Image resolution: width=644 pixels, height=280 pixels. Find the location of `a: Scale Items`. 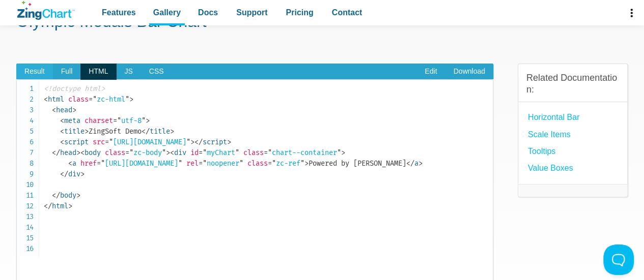

a: Scale Items is located at coordinates (550, 134).